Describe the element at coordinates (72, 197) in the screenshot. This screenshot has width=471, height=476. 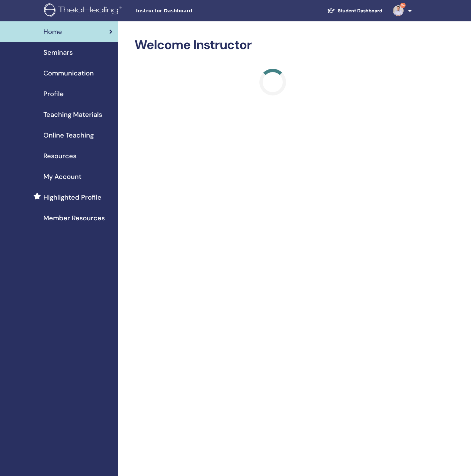
I see `span: Highlighted Profile` at that location.